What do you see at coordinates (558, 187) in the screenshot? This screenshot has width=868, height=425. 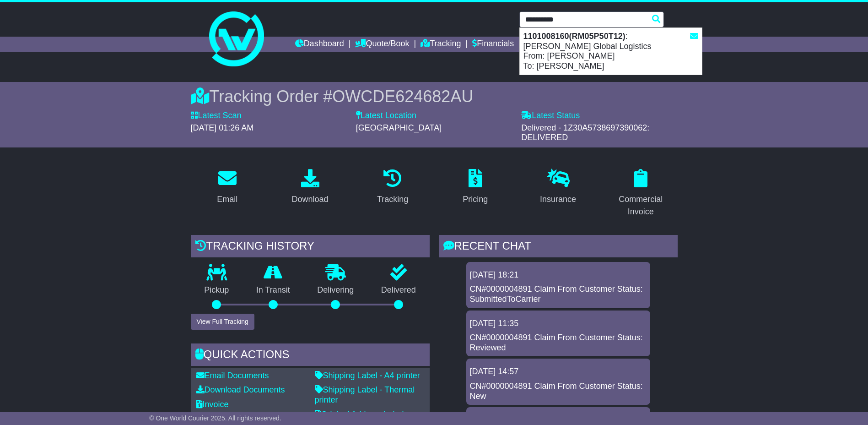 I see `a: Insurance` at bounding box center [558, 187].